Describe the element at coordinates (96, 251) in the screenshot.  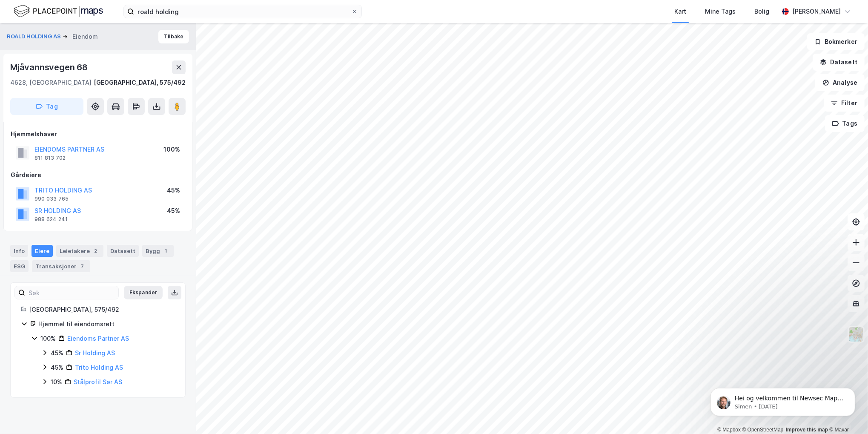
I see `div: 2` at that location.